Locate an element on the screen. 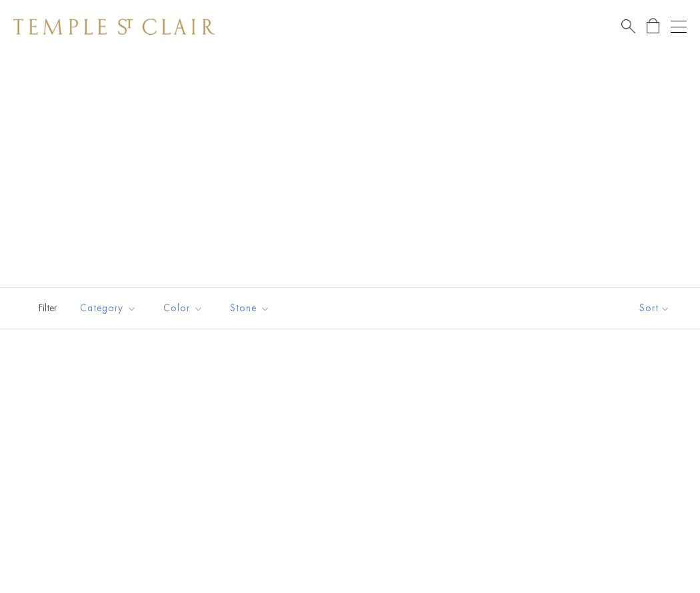  button: Color is located at coordinates (184, 308).